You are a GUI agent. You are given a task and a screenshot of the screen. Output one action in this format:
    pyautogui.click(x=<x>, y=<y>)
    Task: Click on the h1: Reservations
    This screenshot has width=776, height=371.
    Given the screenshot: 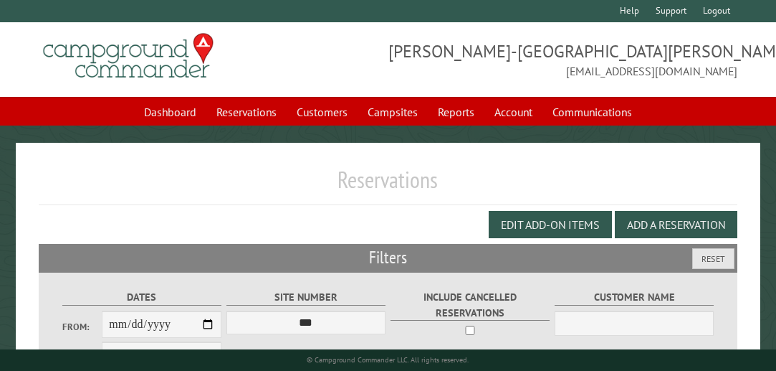 What is the action you would take?
    pyautogui.click(x=388, y=185)
    